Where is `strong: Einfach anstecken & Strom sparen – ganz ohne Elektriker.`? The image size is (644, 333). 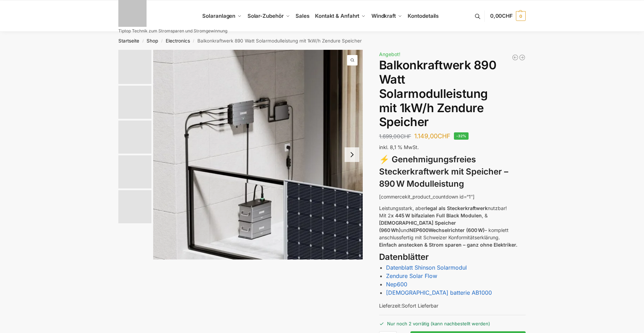 strong: Einfach anstecken & Strom sparen – ganz ohne Elektriker. is located at coordinates (448, 245).